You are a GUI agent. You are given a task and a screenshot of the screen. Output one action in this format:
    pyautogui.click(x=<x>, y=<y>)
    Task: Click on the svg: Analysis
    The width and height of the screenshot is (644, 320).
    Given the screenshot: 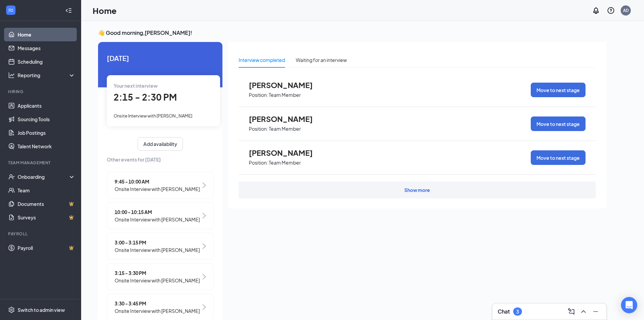 What is the action you would take?
    pyautogui.click(x=11, y=75)
    